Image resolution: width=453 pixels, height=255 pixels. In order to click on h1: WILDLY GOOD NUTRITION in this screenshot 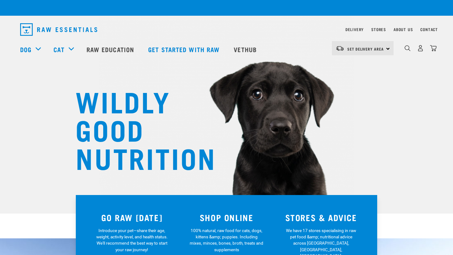, I will do `click(138, 129)`.